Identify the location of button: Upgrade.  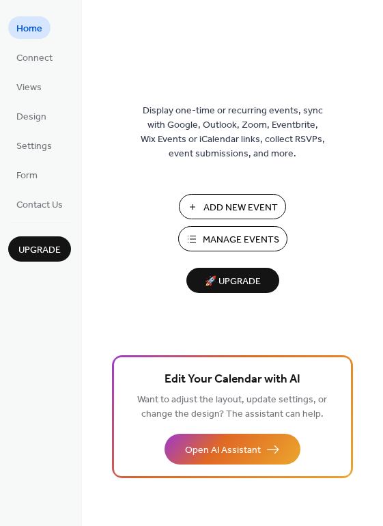
(40, 249).